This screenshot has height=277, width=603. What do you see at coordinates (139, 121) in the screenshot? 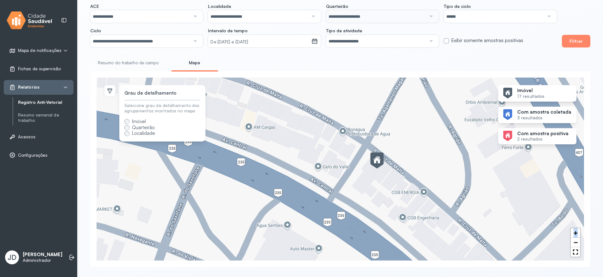
I see `span: Imóvel` at bounding box center [139, 121].